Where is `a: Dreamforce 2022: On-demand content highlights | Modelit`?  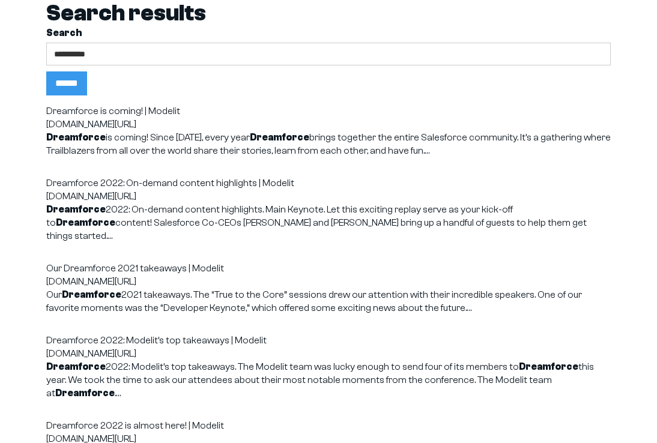 a: Dreamforce 2022: On-demand content highlights | Modelit is located at coordinates (170, 183).